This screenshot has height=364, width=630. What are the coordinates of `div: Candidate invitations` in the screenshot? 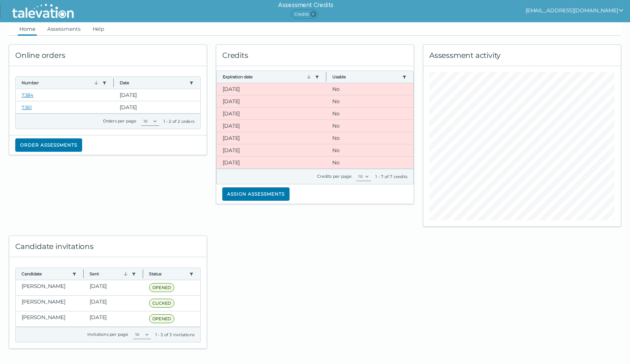 It's located at (108, 246).